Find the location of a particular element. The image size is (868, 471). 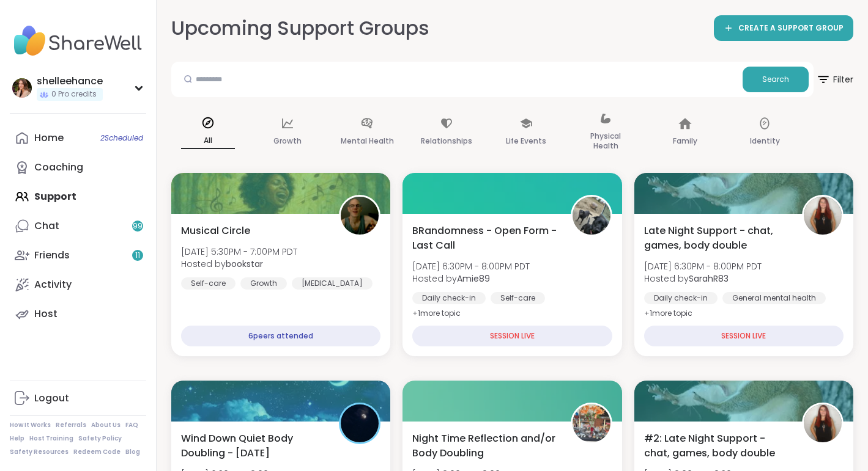

a: Safety Policy is located at coordinates (100, 439).